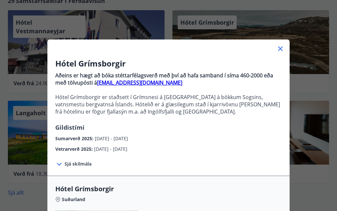 The height and width of the screenshot is (211, 337). Describe the element at coordinates (169, 189) in the screenshot. I see `span: Hótel Grímsborgir` at that location.